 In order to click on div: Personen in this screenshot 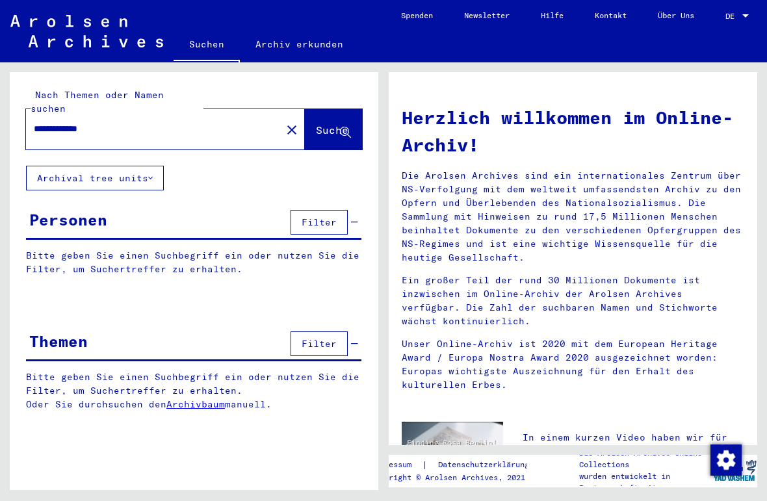, I will do `click(68, 220)`.